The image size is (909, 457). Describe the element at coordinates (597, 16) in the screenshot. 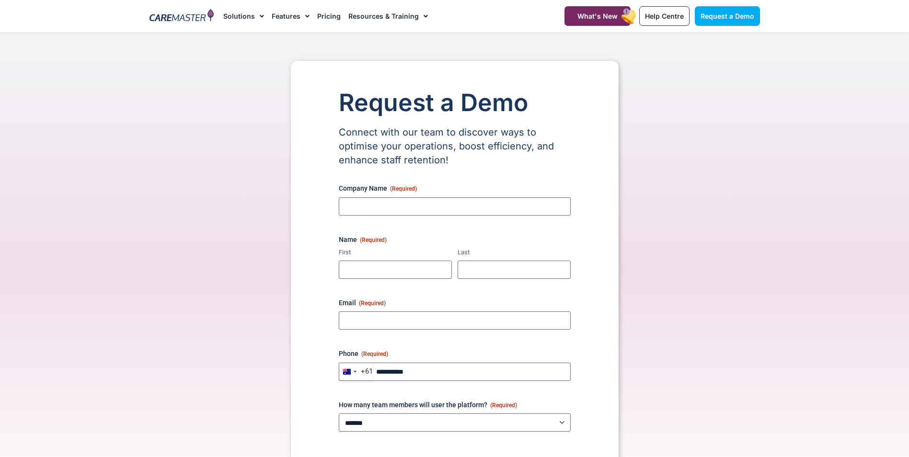

I see `span: What's New` at that location.